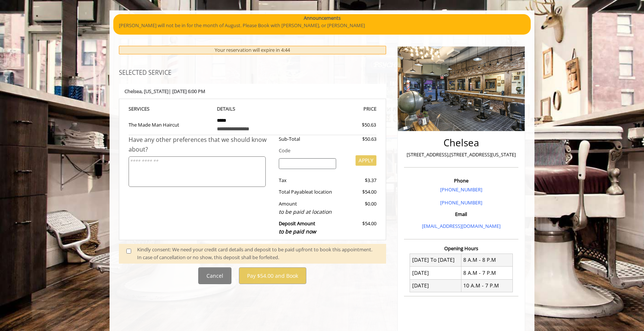 This screenshot has width=644, height=331. What do you see at coordinates (215, 276) in the screenshot?
I see `button: Cancel` at bounding box center [215, 276].